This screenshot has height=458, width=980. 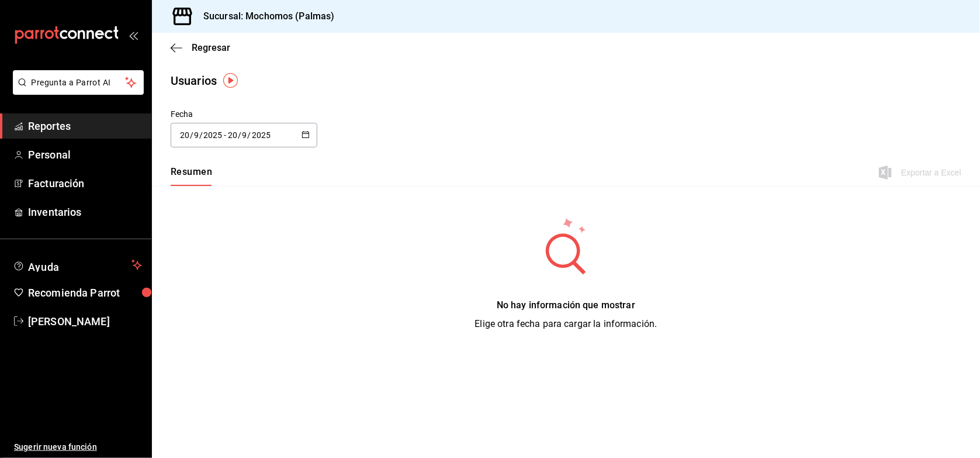 What do you see at coordinates (85, 183) in the screenshot?
I see `span: Facturación` at bounding box center [85, 183].